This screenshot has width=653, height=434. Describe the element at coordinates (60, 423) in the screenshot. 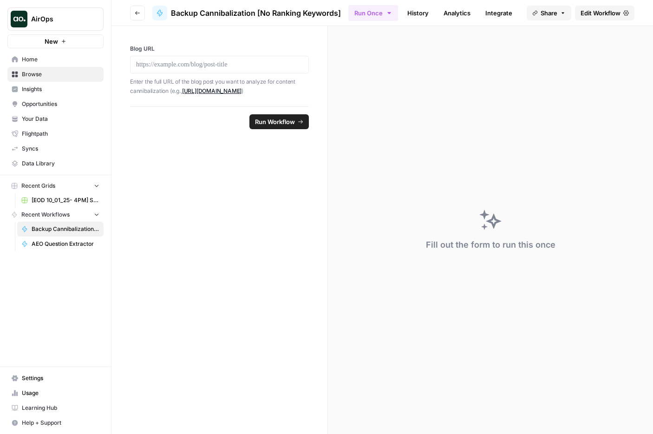

I see `span: Help + Support` at that location.